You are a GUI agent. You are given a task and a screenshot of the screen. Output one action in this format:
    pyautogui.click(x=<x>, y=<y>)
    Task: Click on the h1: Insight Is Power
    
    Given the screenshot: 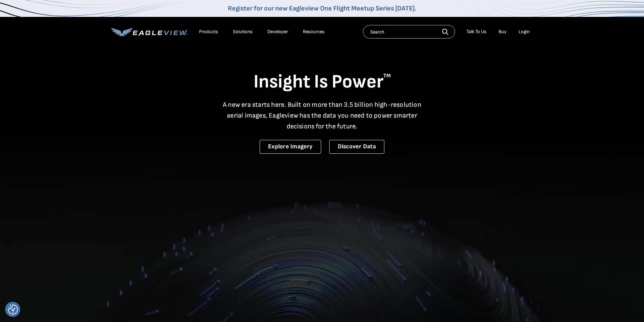 What is the action you would take?
    pyautogui.click(x=322, y=82)
    